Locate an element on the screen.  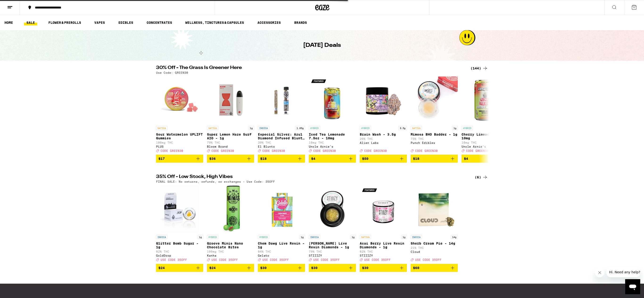
div: (6) is located at coordinates (481, 177).